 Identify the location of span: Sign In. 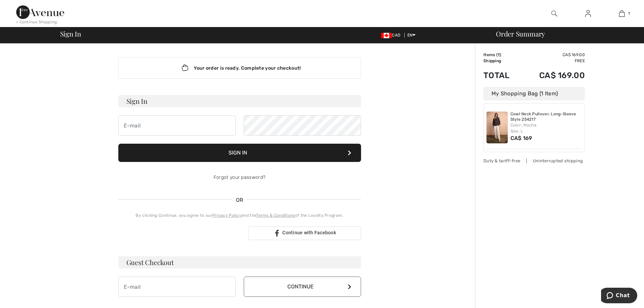
(71, 34).